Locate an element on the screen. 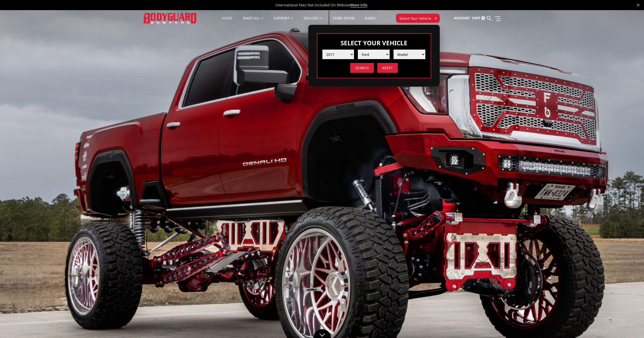 This screenshot has width=644, height=338. img: BODYGUARD BUMPERS is located at coordinates (170, 18).